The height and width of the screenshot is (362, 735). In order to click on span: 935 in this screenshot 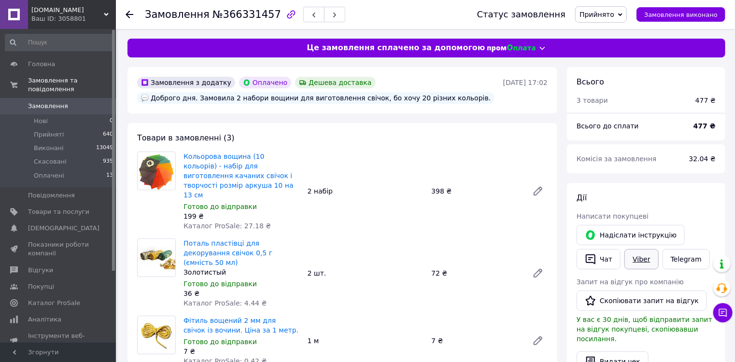, I will do `click(108, 162)`.